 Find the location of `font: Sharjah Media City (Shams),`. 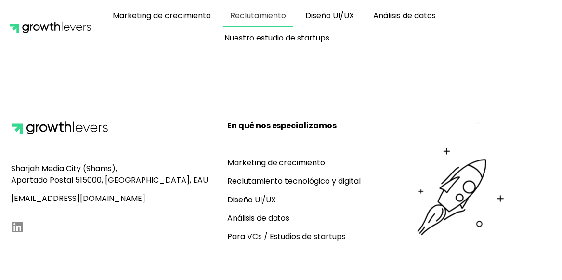

font: Sharjah Media City (Shams), is located at coordinates (65, 169).